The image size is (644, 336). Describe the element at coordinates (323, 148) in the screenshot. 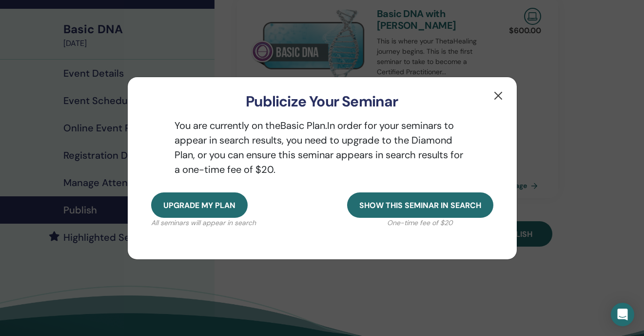

I see `p: You are currently on the Basic Plan. In order for your seminars to appear in search results, you ...` at that location.